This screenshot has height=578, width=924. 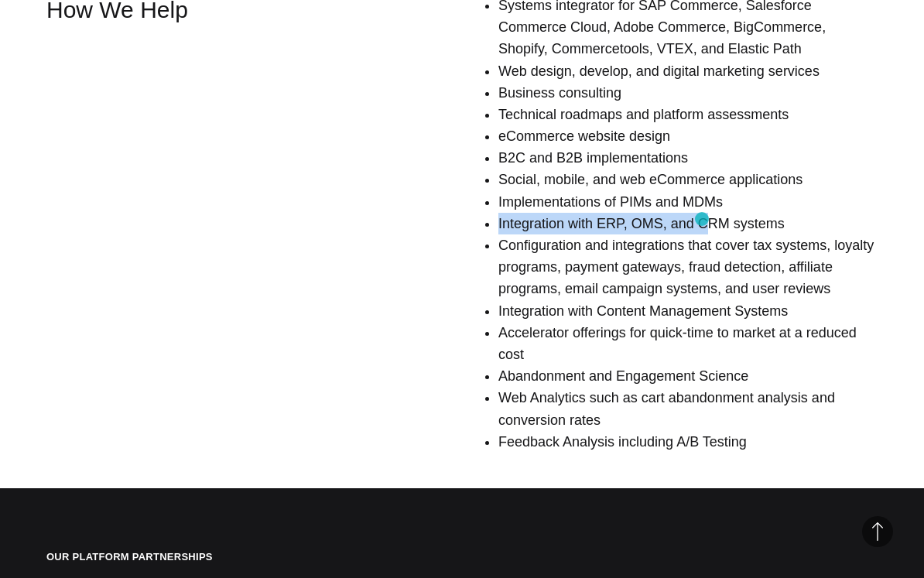 What do you see at coordinates (688, 310) in the screenshot?
I see `li: Integration with Content Management Systems` at bounding box center [688, 310].